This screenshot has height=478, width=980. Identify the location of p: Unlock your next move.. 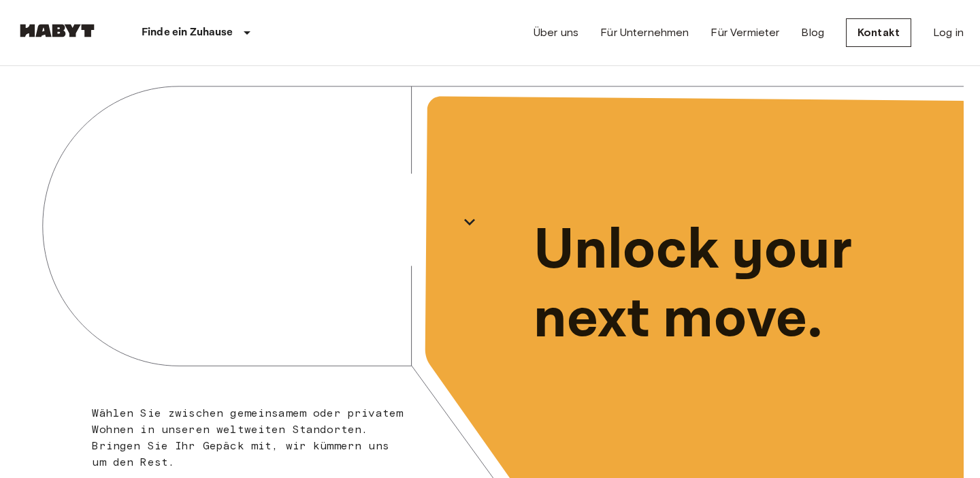
(738, 286).